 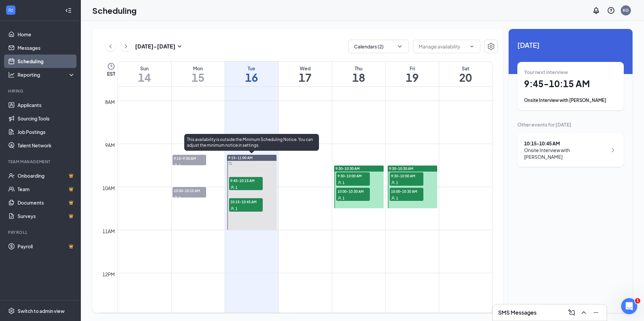 What do you see at coordinates (46, 176) in the screenshot?
I see `a: OnboardingCrown` at bounding box center [46, 176].